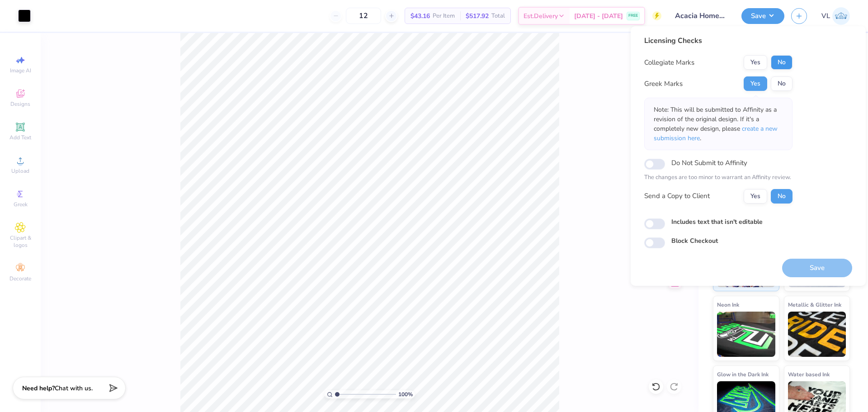  I want to click on img: Neon Ink, so click(746, 334).